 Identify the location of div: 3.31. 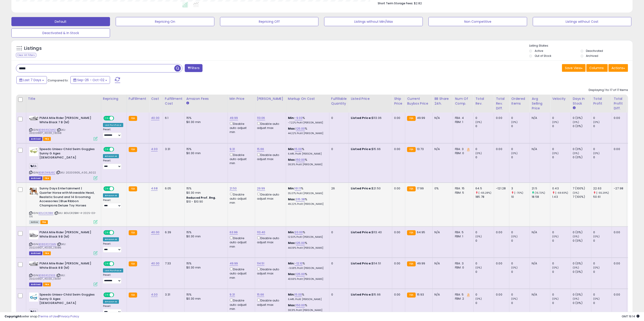
(173, 149).